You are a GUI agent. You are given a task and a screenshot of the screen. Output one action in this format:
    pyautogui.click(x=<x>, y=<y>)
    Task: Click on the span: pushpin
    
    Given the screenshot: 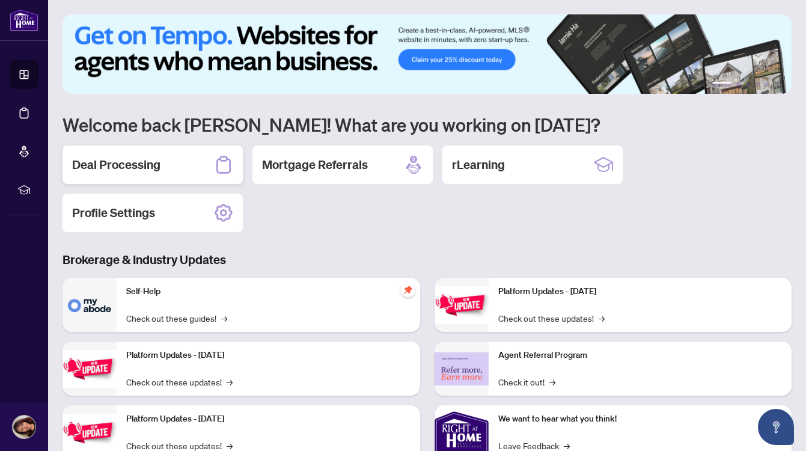 What is the action you would take?
    pyautogui.click(x=408, y=290)
    